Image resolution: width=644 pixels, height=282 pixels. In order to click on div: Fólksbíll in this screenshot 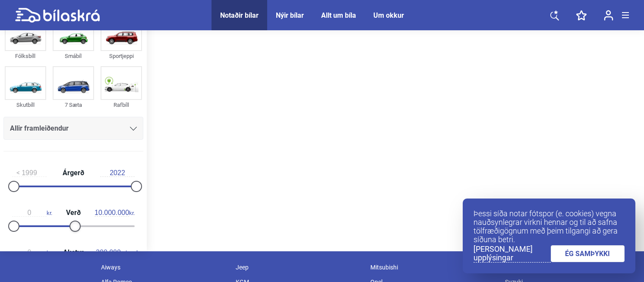, I will do `click(25, 56)`.